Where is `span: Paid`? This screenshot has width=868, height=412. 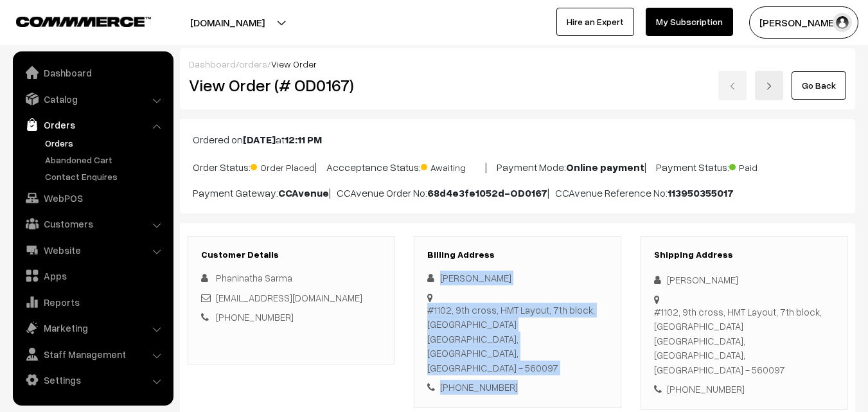
span: Paid is located at coordinates (761, 166).